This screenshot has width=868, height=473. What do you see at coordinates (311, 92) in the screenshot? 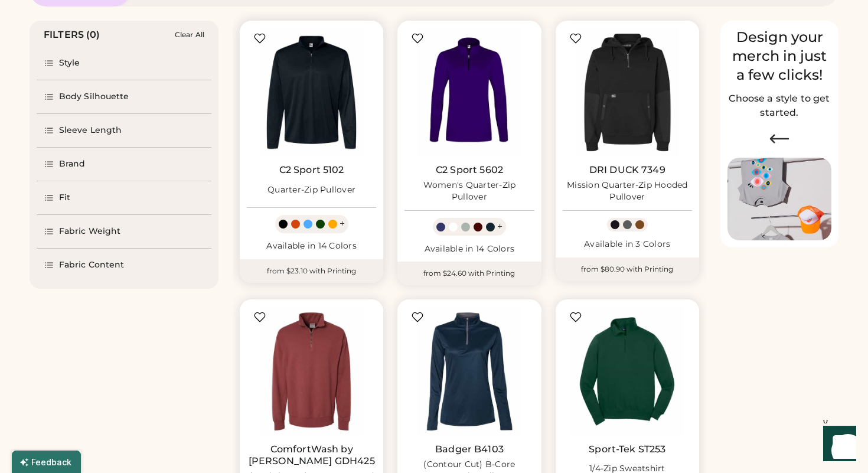
I see `img: C2 Sport 5102 Quarter-Zip Pullover` at bounding box center [311, 92].